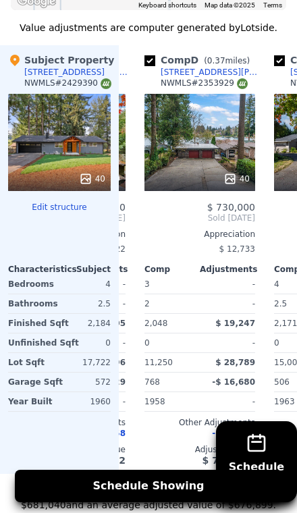 The width and height of the screenshot is (297, 513). What do you see at coordinates (34, 323) in the screenshot?
I see `div: Finished Sqft` at bounding box center [34, 323].